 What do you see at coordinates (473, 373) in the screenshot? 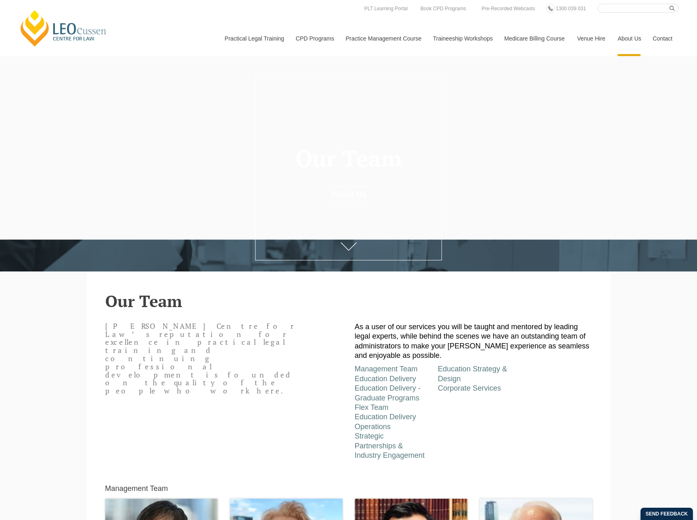
I see `a: Education Strategy & Design` at bounding box center [473, 373].